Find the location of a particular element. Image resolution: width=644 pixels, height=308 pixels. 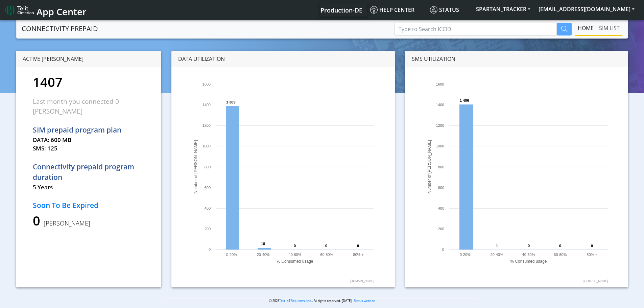

a: App Center is located at coordinates (45, 10).